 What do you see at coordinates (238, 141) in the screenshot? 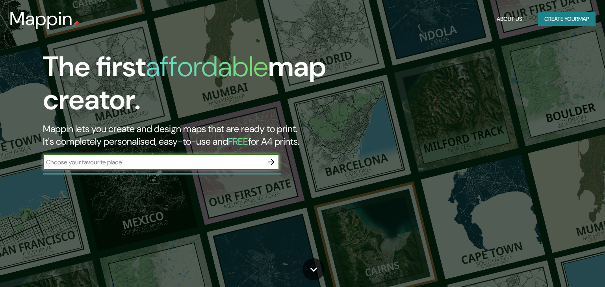
I see `h5: FREE` at bounding box center [238, 141].